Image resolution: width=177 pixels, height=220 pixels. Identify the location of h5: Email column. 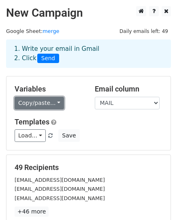
(129, 89).